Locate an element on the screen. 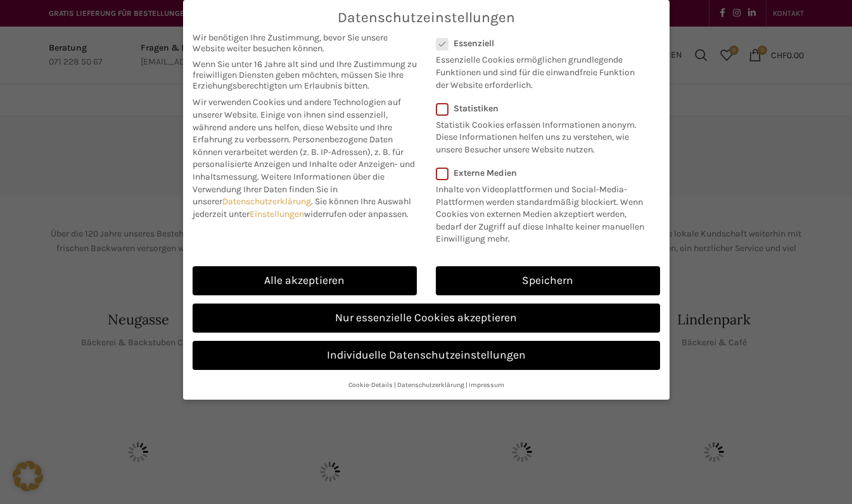  span: Sie können Ihre Auswahl jederzeit unter widerrufen oder anpassen. is located at coordinates (301, 208).